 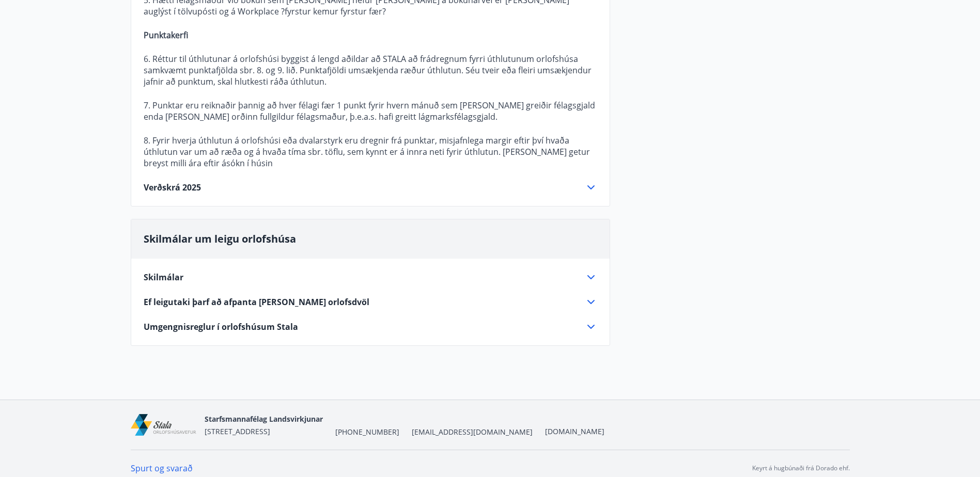 I want to click on p: Keyrt á hugbúnaði frá Dorado ehf., so click(x=801, y=468).